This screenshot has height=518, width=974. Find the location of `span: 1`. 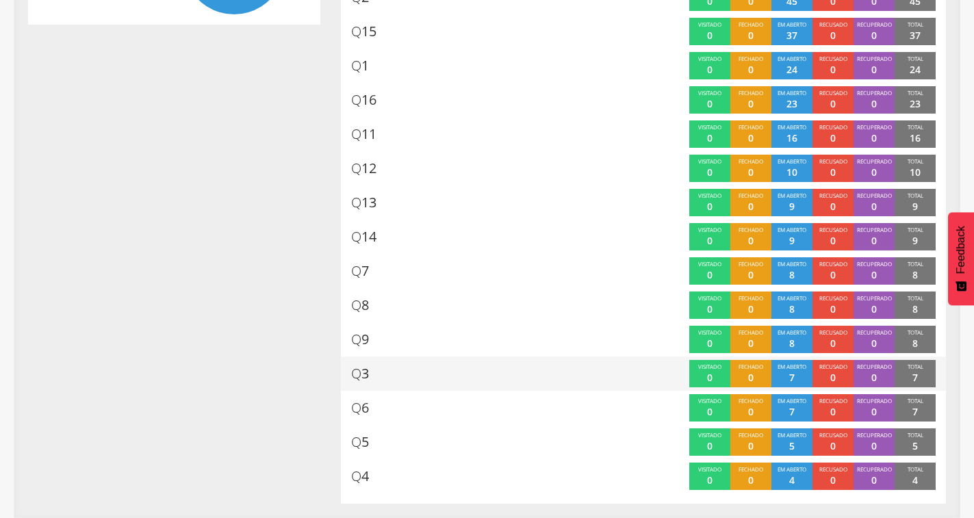

span: 1 is located at coordinates (360, 66).